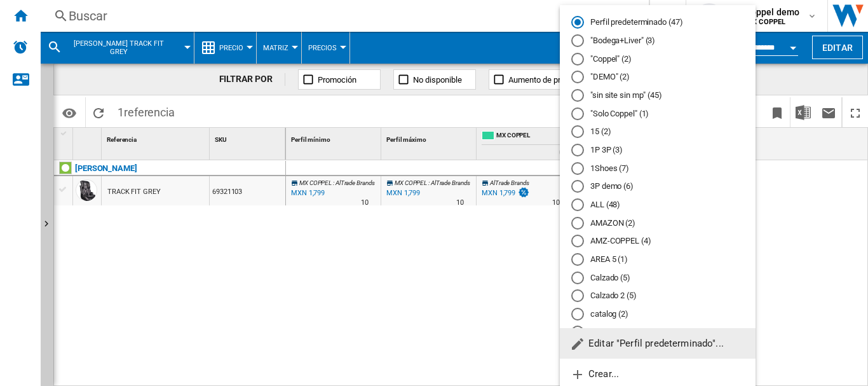 The height and width of the screenshot is (386, 868). I want to click on md-radio-button: 1Shoes (7), so click(658, 168).